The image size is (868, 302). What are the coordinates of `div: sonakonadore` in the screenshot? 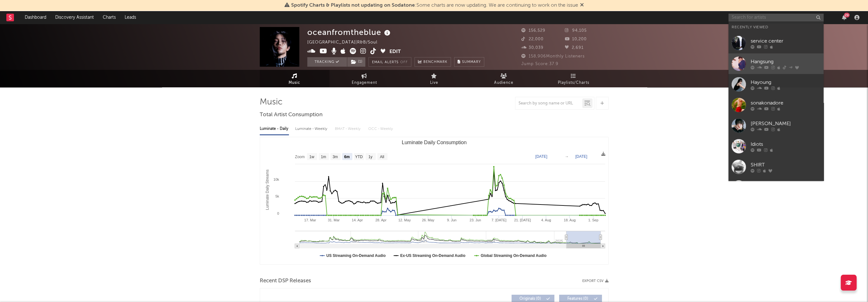 It's located at (786, 102).